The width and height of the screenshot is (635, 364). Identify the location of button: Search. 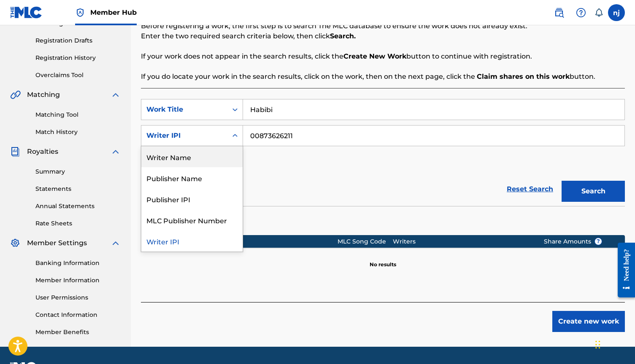
(593, 191).